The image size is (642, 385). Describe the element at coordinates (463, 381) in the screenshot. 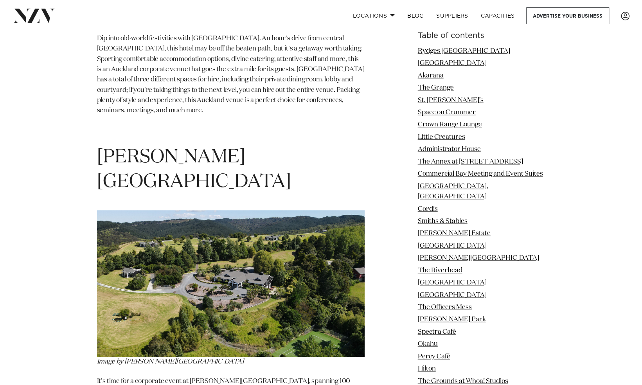

I see `a: The Grounds at Whoa! Studios` at that location.